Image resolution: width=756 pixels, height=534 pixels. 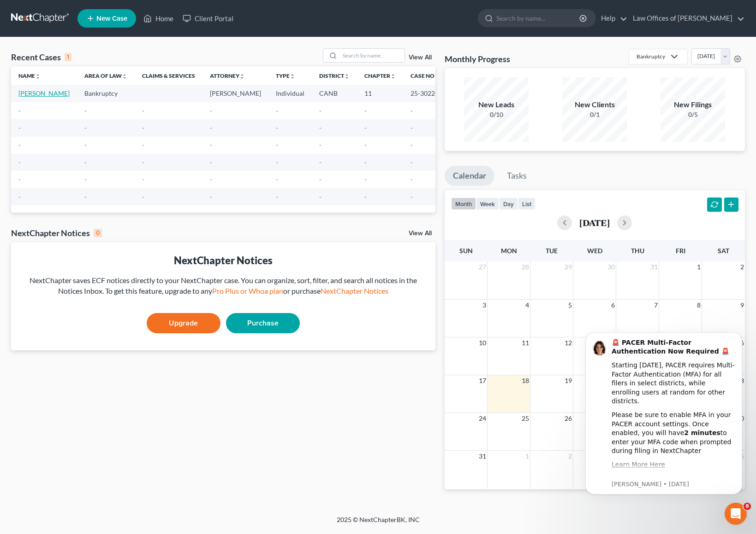 I want to click on span: Fri, so click(x=680, y=250).